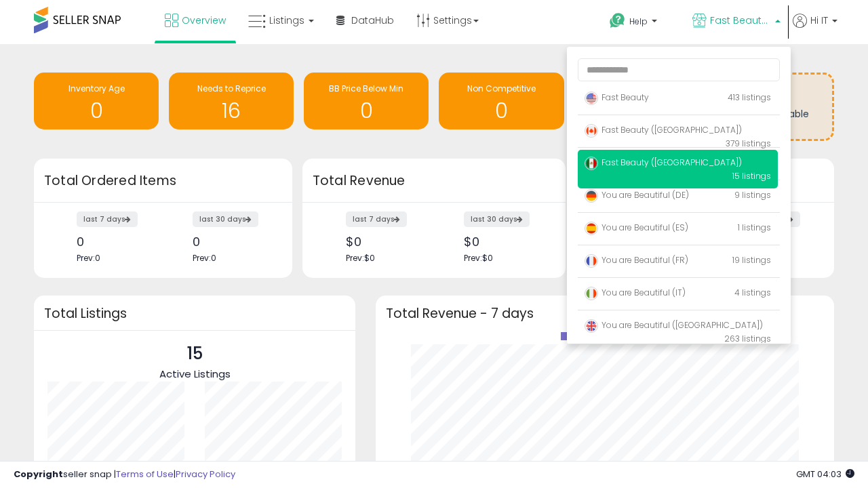  What do you see at coordinates (591, 326) in the screenshot?
I see `img: uk.png` at bounding box center [591, 326].